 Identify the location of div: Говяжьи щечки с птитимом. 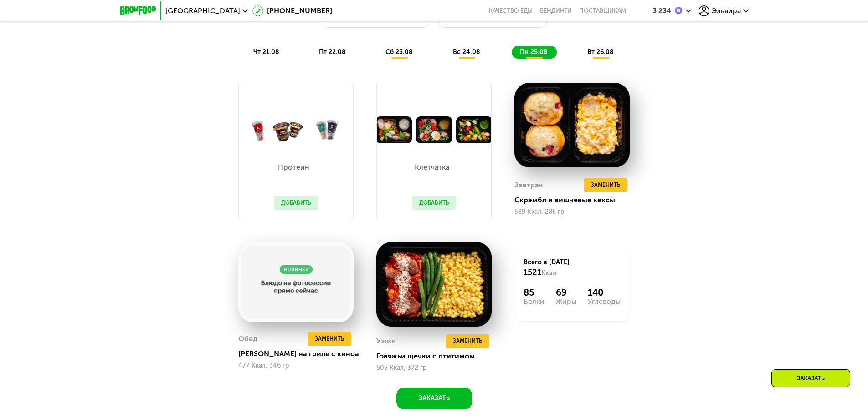
(437, 356).